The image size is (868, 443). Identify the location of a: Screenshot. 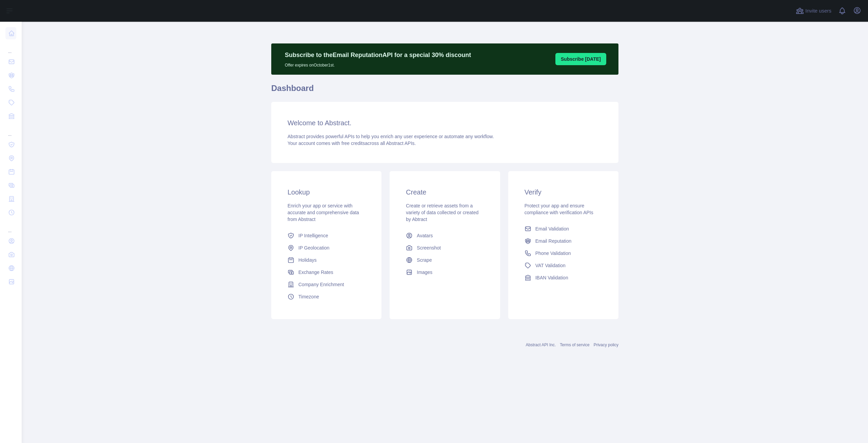
(445, 248).